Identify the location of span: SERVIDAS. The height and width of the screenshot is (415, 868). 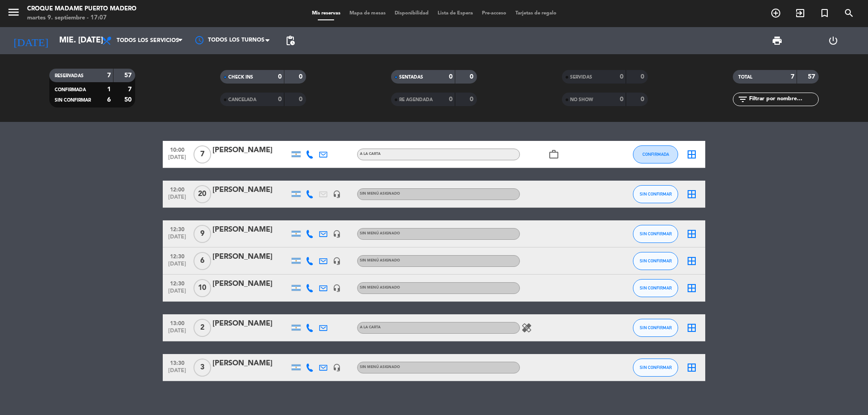
(581, 77).